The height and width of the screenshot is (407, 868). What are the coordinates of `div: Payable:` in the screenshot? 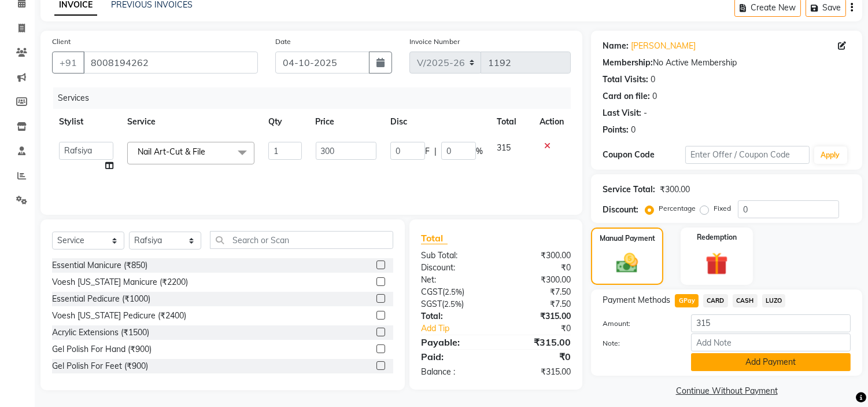 It's located at (454, 342).